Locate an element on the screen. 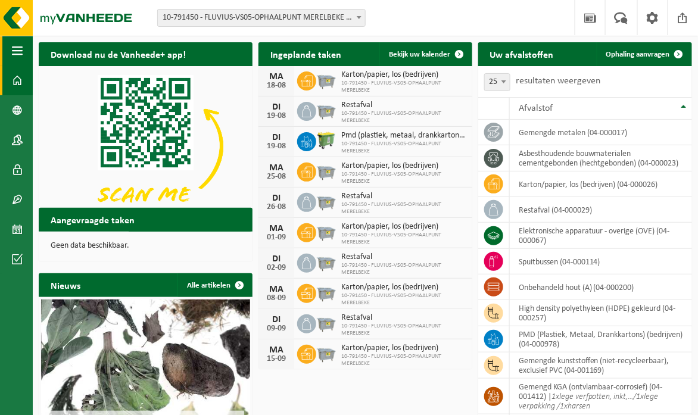 Image resolution: width=698 pixels, height=415 pixels. div: 18-08 is located at coordinates (276, 86).